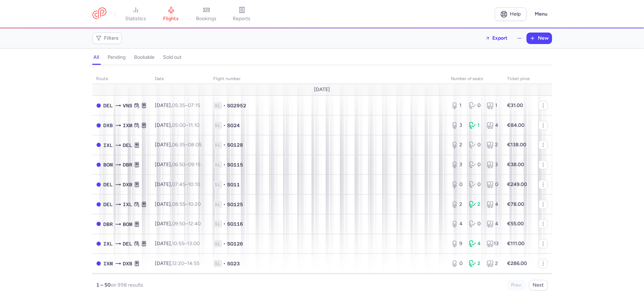 This screenshot has height=299, width=644. Describe the element at coordinates (235, 165) in the screenshot. I see `span: SG115` at that location.